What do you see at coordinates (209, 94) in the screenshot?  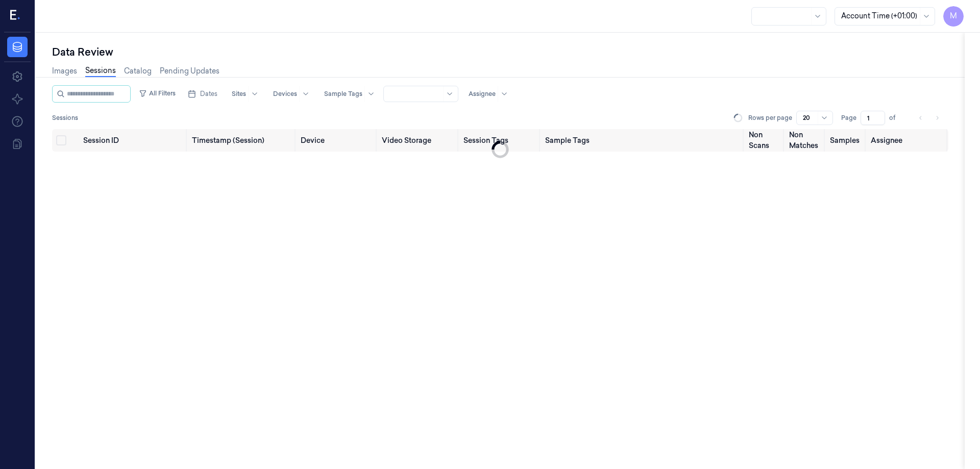 I see `span: Dates` at bounding box center [209, 94].